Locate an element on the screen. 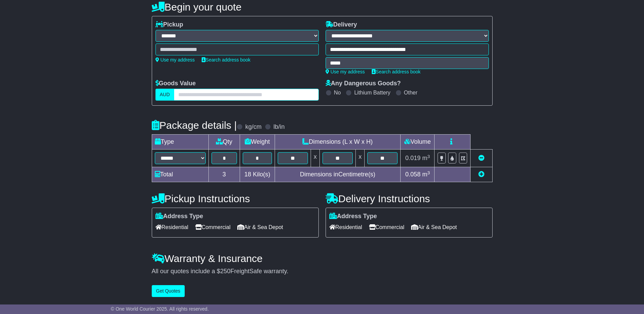 This screenshot has height=314, width=644. label: kg/cm is located at coordinates (253, 127).